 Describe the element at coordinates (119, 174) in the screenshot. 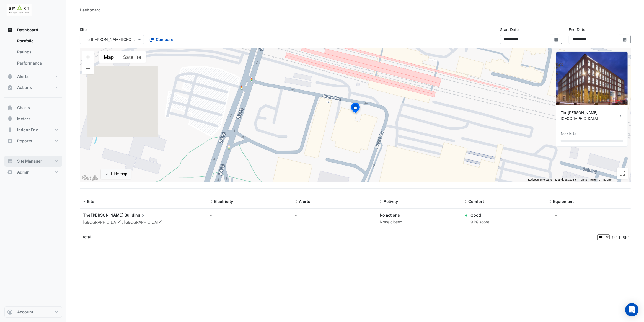

I see `div: Hide map` at that location.